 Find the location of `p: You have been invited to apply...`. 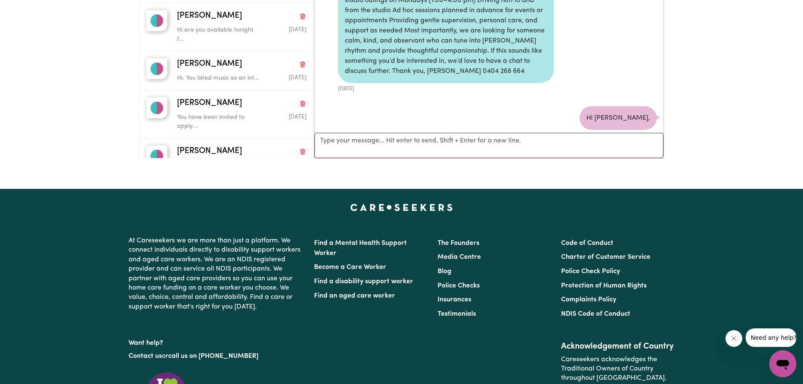

p: You have been invited to apply... is located at coordinates (220, 122).